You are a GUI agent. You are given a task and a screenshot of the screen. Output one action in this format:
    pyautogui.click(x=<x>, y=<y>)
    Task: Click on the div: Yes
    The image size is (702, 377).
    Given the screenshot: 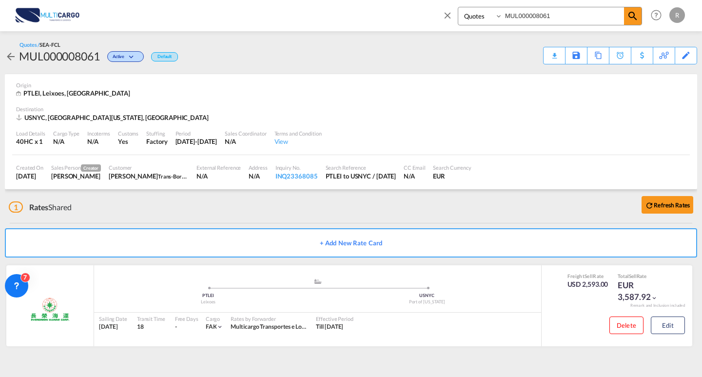 What is the action you would take?
    pyautogui.click(x=128, y=141)
    